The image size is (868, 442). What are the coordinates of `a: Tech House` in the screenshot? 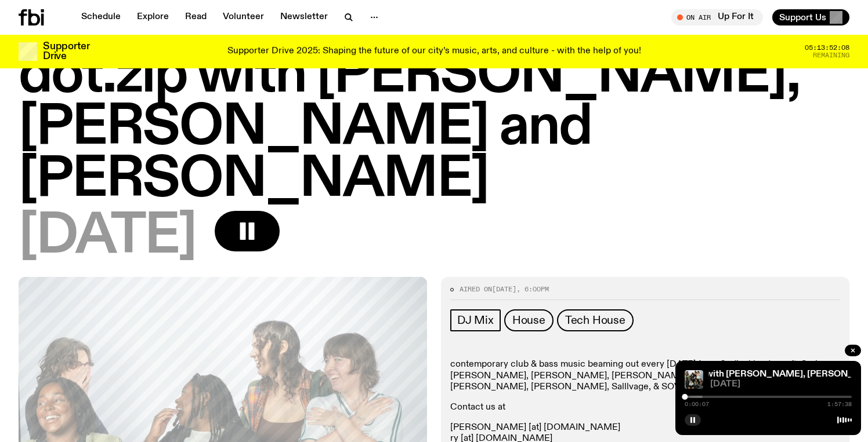 It's located at (595, 321).